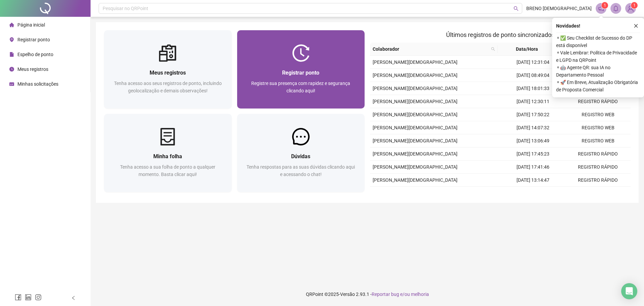 This screenshot has height=306, width=644. What do you see at coordinates (568, 26) in the screenshot?
I see `span: Novidades !` at bounding box center [568, 26].